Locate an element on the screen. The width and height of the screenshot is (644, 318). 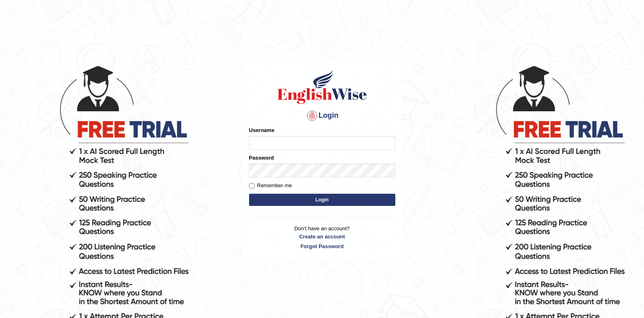
p: Don't have an account? is located at coordinates (322, 237).